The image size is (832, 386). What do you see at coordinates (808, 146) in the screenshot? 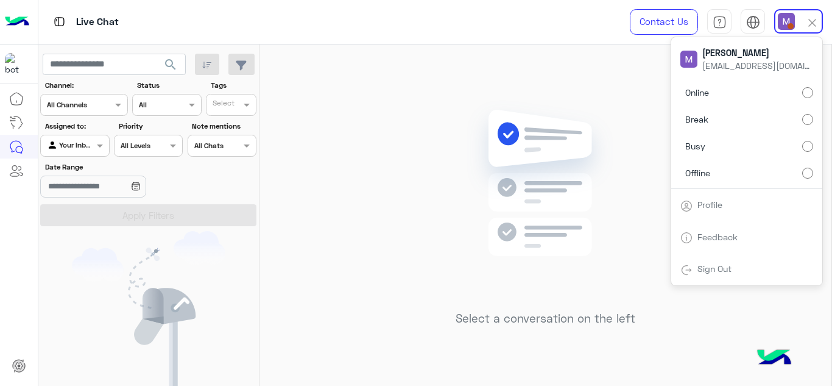
I see `input: Busy` at bounding box center [808, 146].